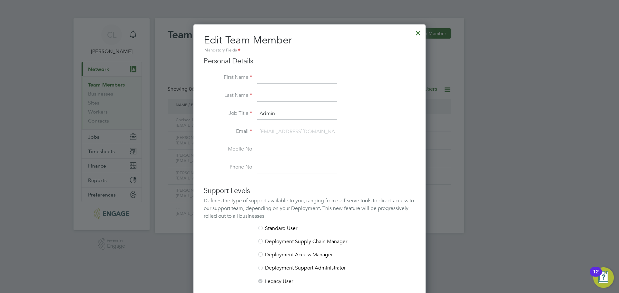  Describe the element at coordinates (228, 113) in the screenshot. I see `label: Job Title` at that location.